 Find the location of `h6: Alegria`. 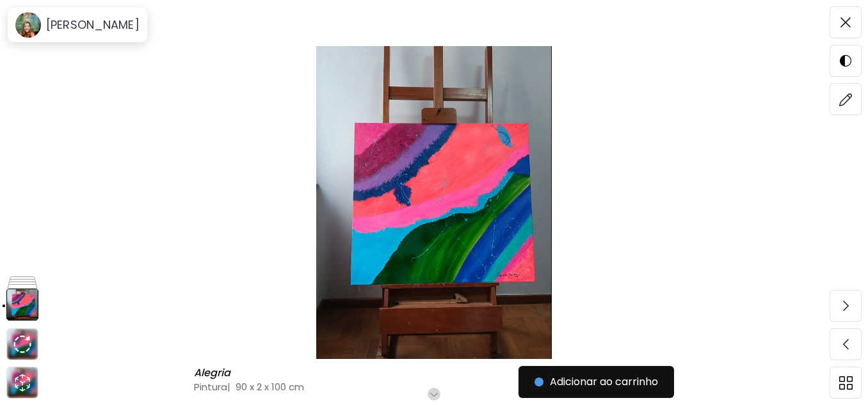

h6: Alegria is located at coordinates (214, 373).